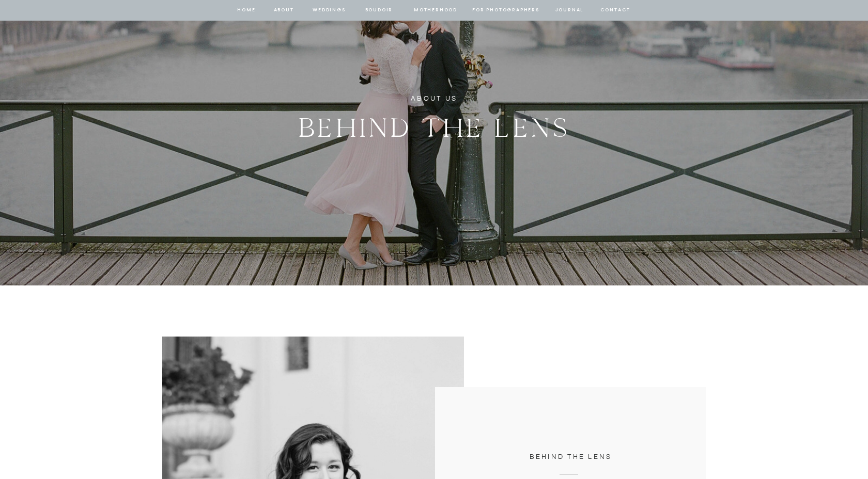  Describe the element at coordinates (379, 10) in the screenshot. I see `a: BOUDOIR` at that location.